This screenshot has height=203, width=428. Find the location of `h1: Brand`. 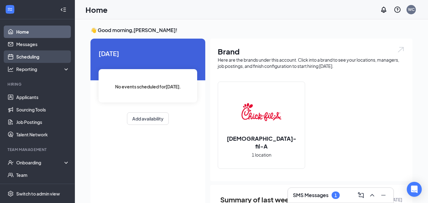

h1: Brand is located at coordinates (311, 51).